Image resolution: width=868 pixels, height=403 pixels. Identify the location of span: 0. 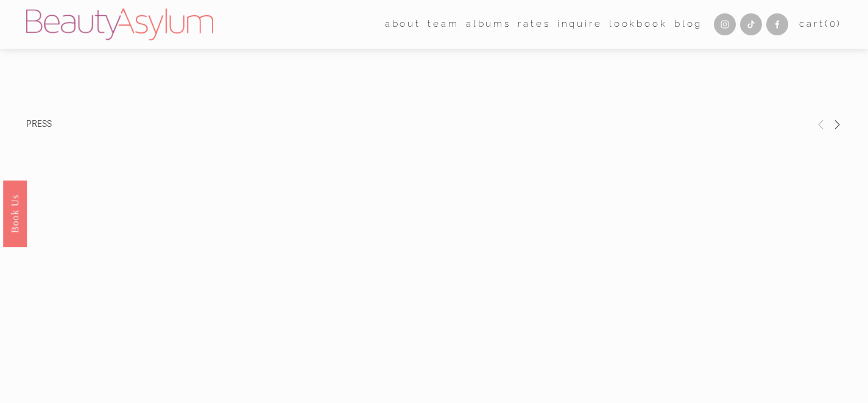
(833, 24).